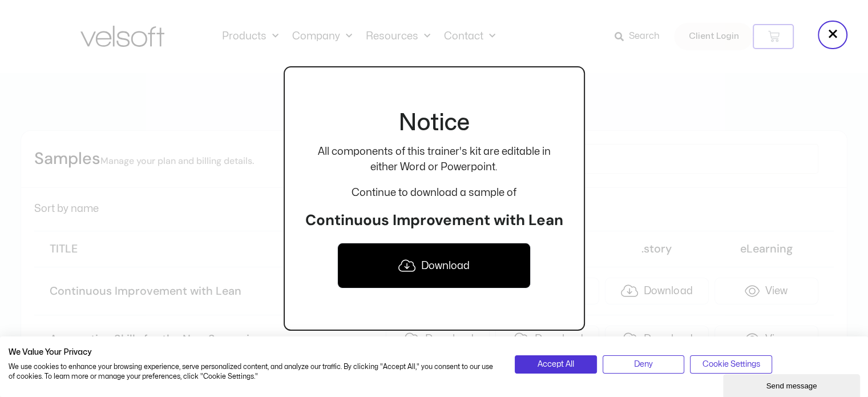 This screenshot has height=397, width=868. What do you see at coordinates (434, 192) in the screenshot?
I see `p: Continue to download a sample of` at bounding box center [434, 192].